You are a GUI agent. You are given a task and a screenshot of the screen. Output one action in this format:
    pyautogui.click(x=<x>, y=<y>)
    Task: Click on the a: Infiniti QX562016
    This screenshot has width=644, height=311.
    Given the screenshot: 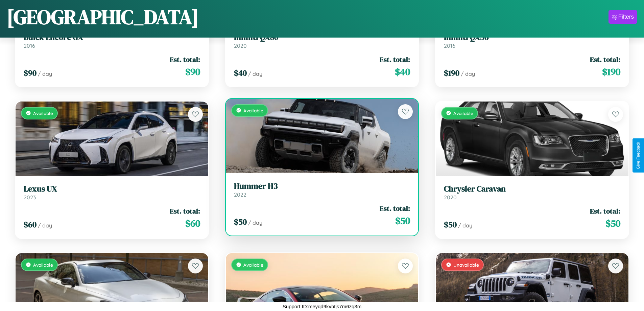 What is the action you would take?
    pyautogui.click(x=532, y=40)
    